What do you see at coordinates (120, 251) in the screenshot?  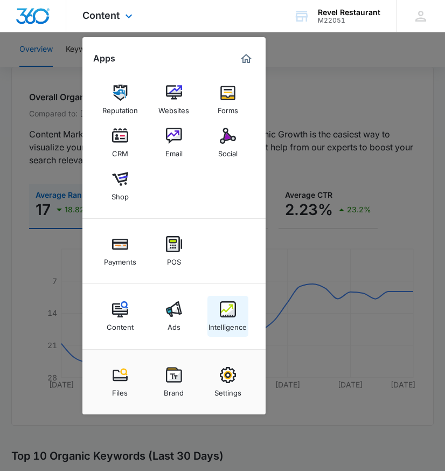 I see `a: Payments` at bounding box center [120, 251].